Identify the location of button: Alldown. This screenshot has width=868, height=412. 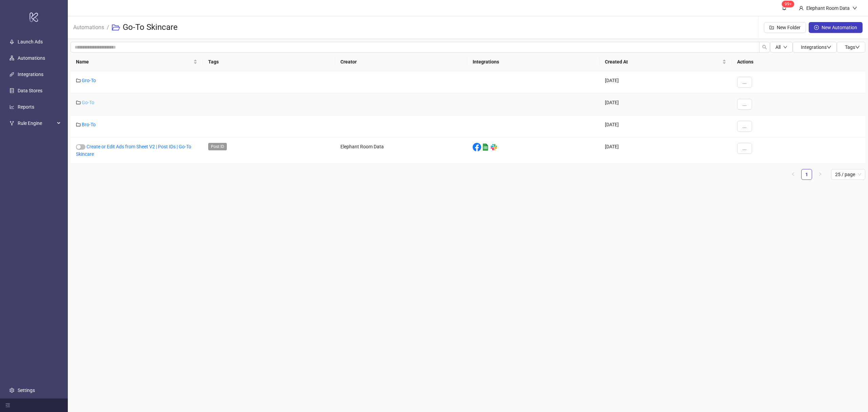
(781, 48).